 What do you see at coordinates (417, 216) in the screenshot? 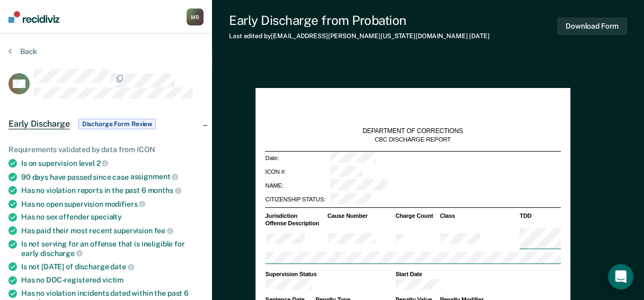
I see `th: Charge Count` at bounding box center [417, 216].